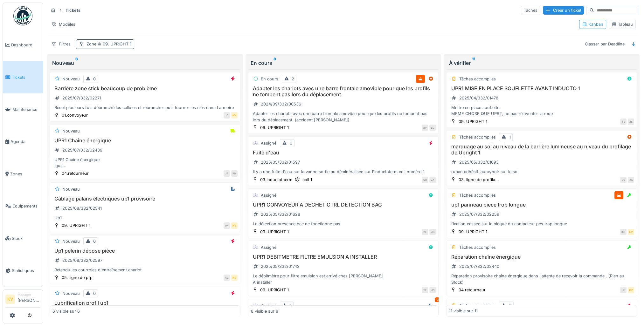 This screenshot has height=326, width=644. I want to click on a: Équipements, so click(23, 206).